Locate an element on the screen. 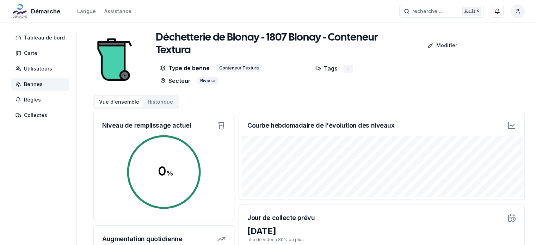 This screenshot has height=245, width=536. div: Langue is located at coordinates (86, 11).